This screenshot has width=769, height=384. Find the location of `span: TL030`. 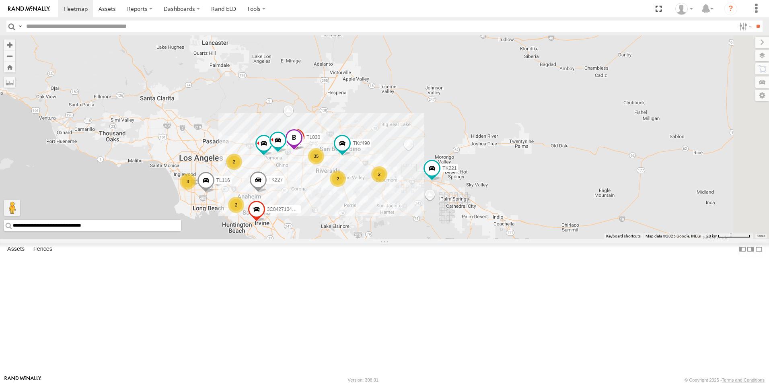

span: TL030 is located at coordinates (313, 137).